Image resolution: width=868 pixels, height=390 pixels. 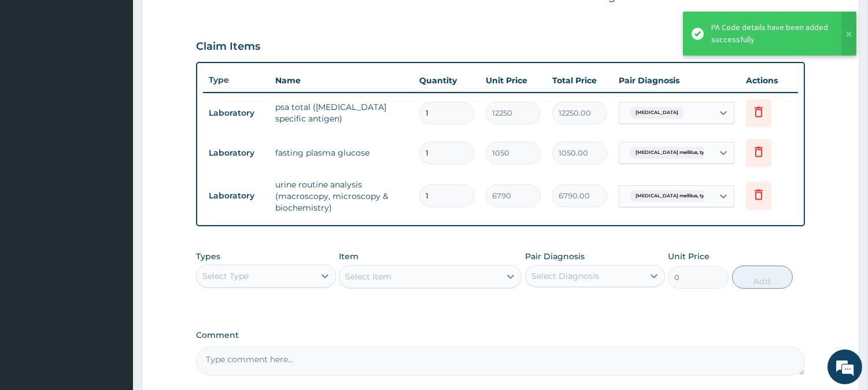 I want to click on th: Unit Price, so click(x=513, y=80).